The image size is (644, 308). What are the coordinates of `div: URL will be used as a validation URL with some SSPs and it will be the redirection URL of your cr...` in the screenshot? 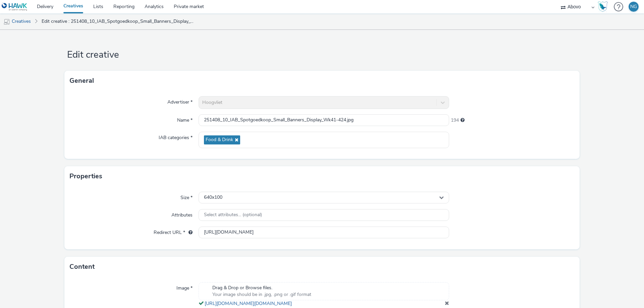 It's located at (189, 233).